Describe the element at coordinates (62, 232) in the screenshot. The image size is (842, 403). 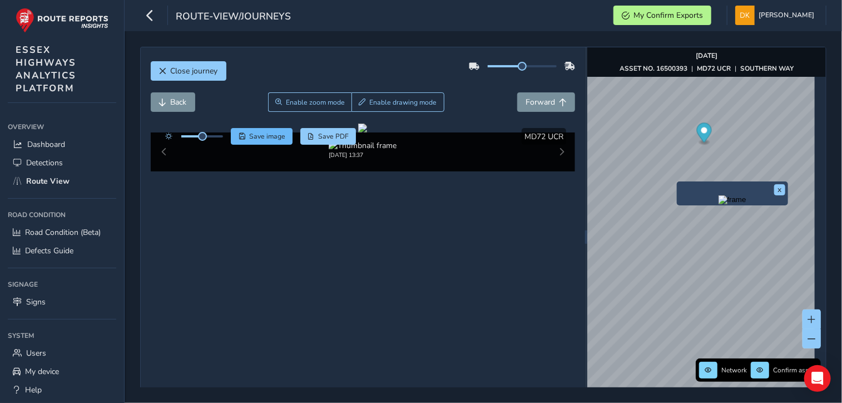
I see `a: Road Condition (Beta)` at that location.